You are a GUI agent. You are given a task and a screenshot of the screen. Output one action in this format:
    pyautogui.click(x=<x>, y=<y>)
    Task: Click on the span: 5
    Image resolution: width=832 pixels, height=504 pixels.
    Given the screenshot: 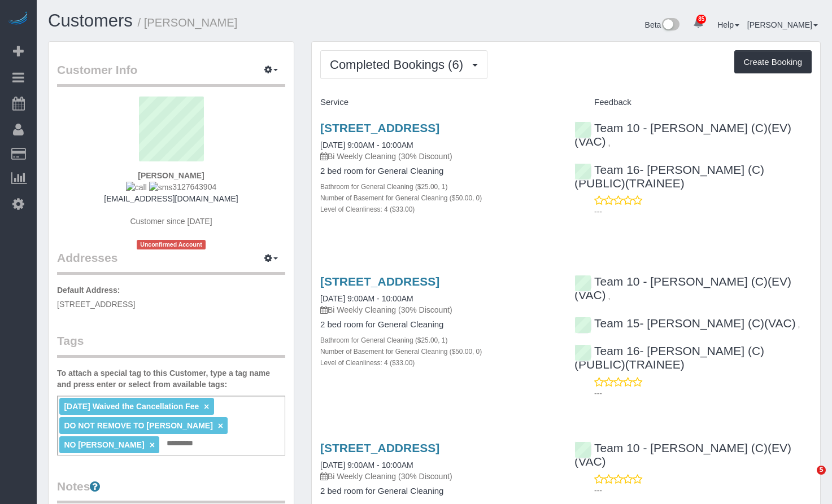 What is the action you would take?
    pyautogui.click(x=821, y=470)
    